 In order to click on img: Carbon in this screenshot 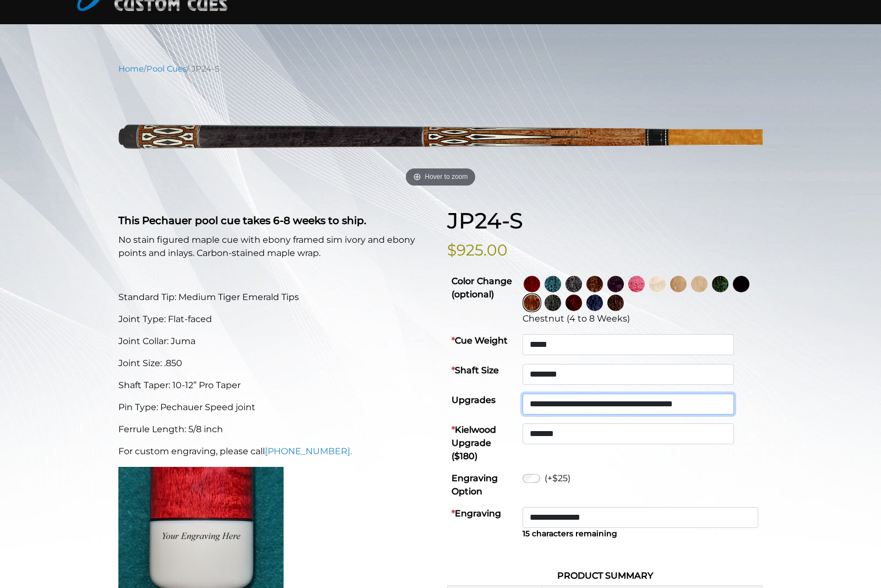, I will do `click(553, 303)`.